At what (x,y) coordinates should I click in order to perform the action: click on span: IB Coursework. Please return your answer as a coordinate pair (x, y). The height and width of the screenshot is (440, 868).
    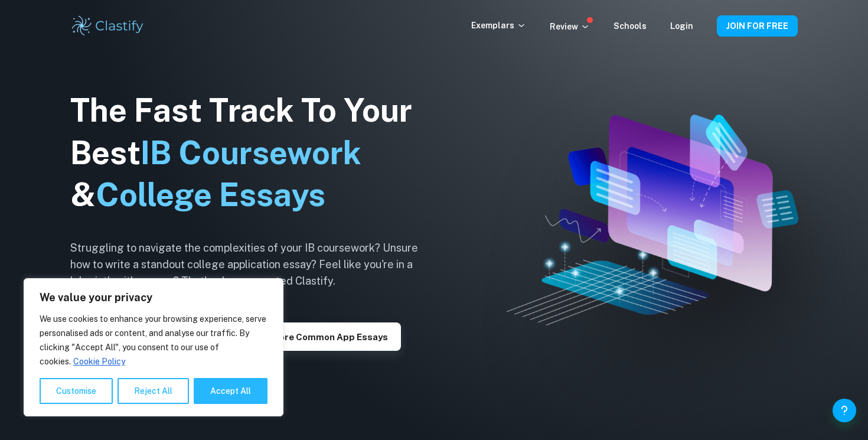
    Looking at the image, I should click on (251, 152).